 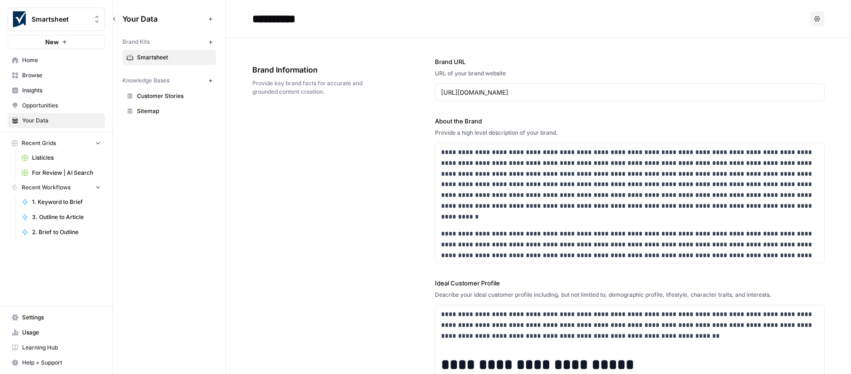 I want to click on a: Browse, so click(x=56, y=75).